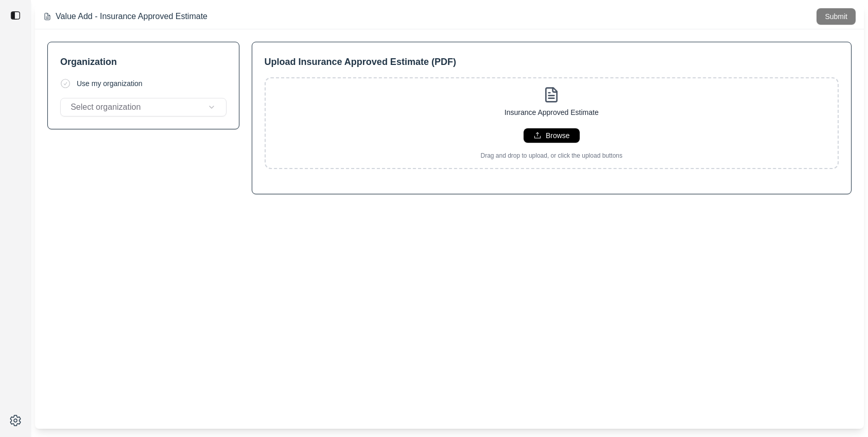 The image size is (868, 437). Describe the element at coordinates (143, 62) in the screenshot. I see `h3: Organization` at that location.